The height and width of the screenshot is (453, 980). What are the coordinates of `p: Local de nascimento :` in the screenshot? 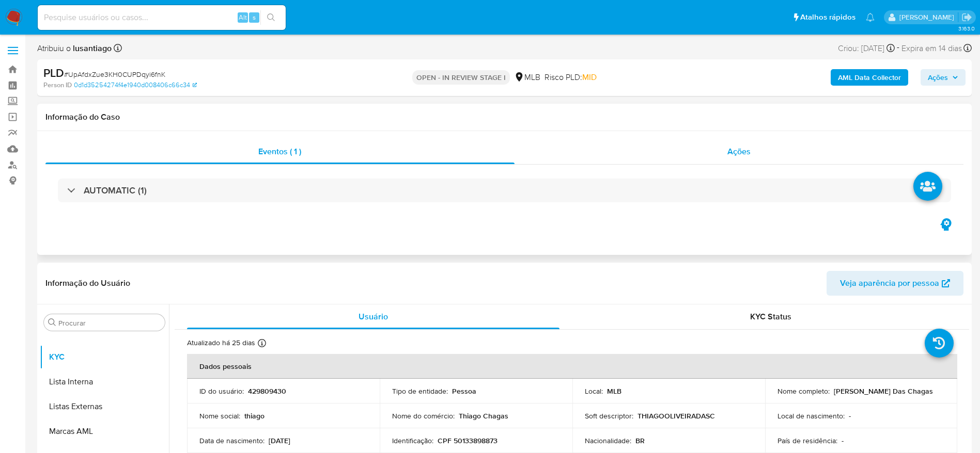 It's located at (811, 416).